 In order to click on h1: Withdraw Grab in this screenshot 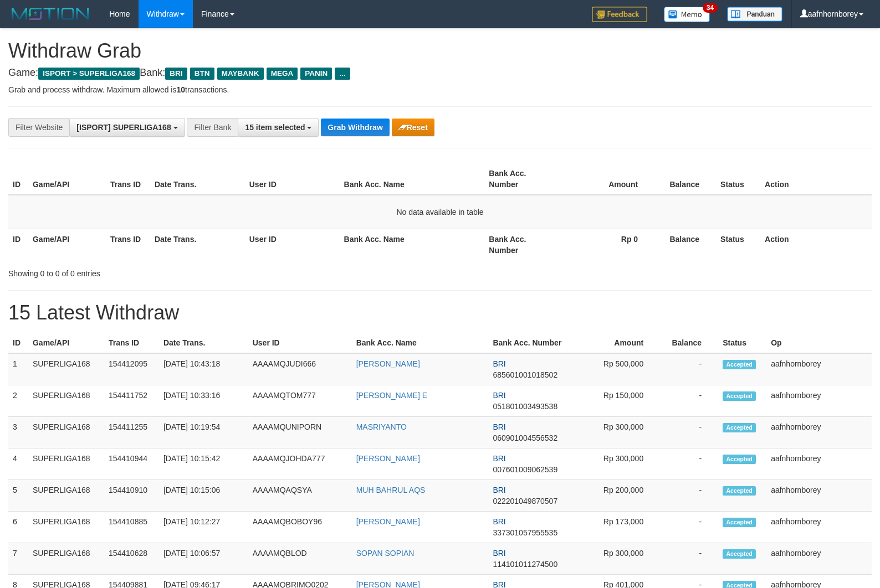, I will do `click(440, 51)`.